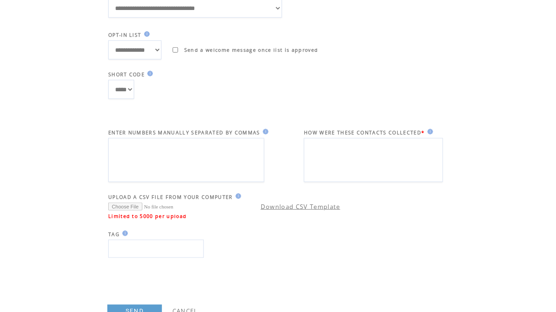 This screenshot has height=312, width=556. Describe the element at coordinates (125, 35) in the screenshot. I see `span: OPT-IN LIST` at that location.